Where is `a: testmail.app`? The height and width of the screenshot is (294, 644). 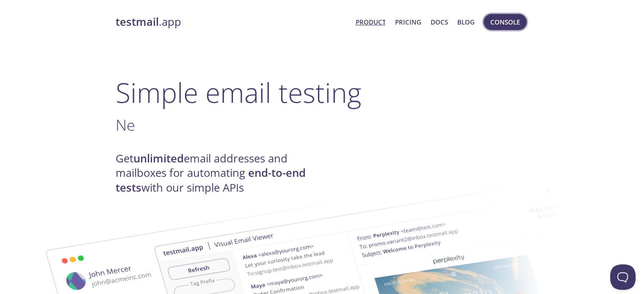 a: testmail.app is located at coordinates (232, 22).